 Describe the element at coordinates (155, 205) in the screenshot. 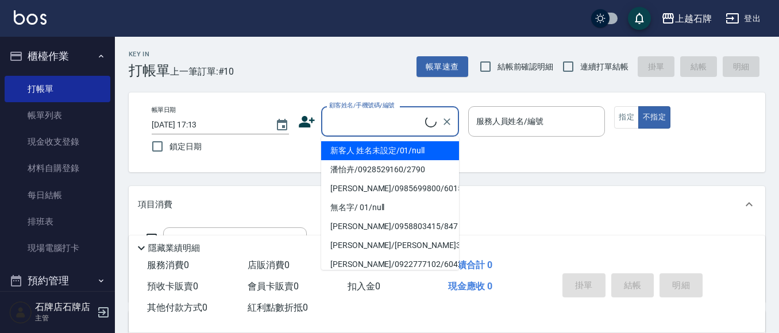

I see `p: 項目消費` at that location.